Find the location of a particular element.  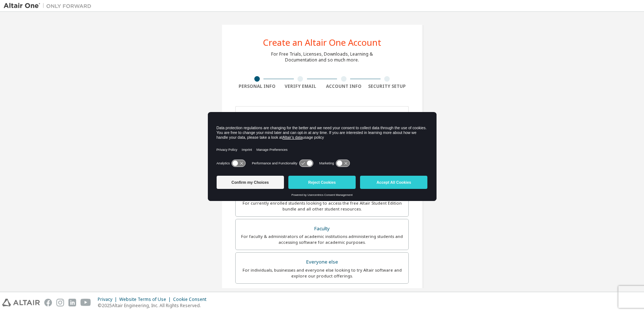

div: Website Terms of Use is located at coordinates (146, 299).